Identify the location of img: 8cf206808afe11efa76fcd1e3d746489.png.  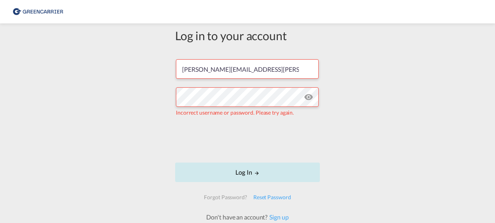
(38, 12).